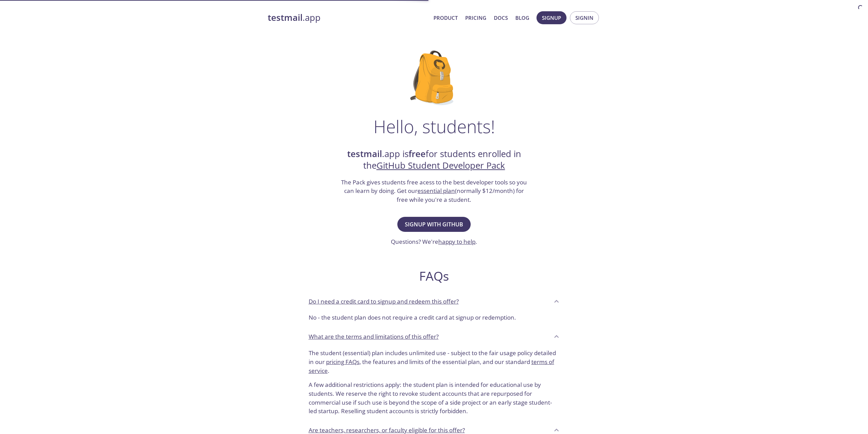  What do you see at coordinates (434, 224) in the screenshot?
I see `button: Signup with GitHub` at bounding box center [434, 224].